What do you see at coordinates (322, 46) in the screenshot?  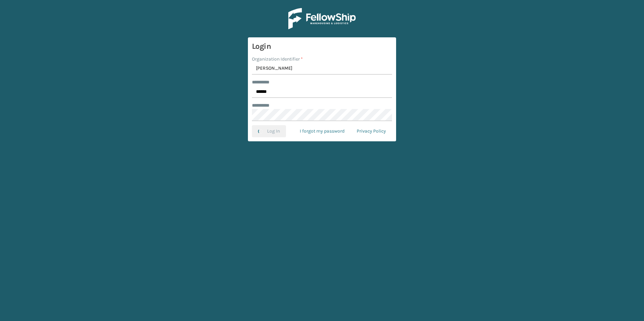 I see `h3: Login` at bounding box center [322, 46].